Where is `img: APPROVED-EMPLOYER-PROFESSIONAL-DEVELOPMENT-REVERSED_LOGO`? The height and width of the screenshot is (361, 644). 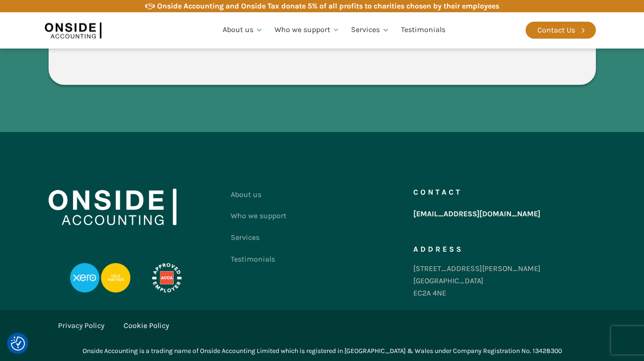
img: APPROVED-EMPLOYER-PROFESSIONAL-DEVELOPMENT-REVERSED_LOGO is located at coordinates (166, 278).